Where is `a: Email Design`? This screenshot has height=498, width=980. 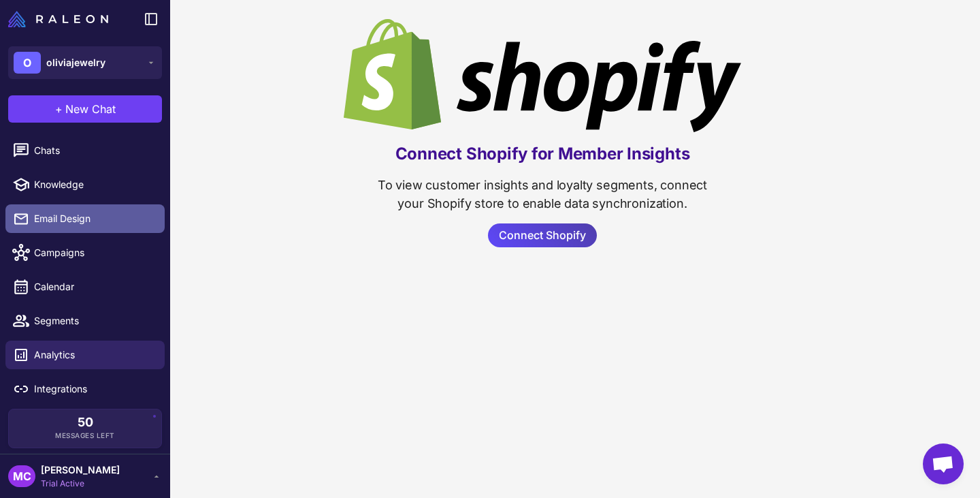
a: Email Design is located at coordinates (85, 218).